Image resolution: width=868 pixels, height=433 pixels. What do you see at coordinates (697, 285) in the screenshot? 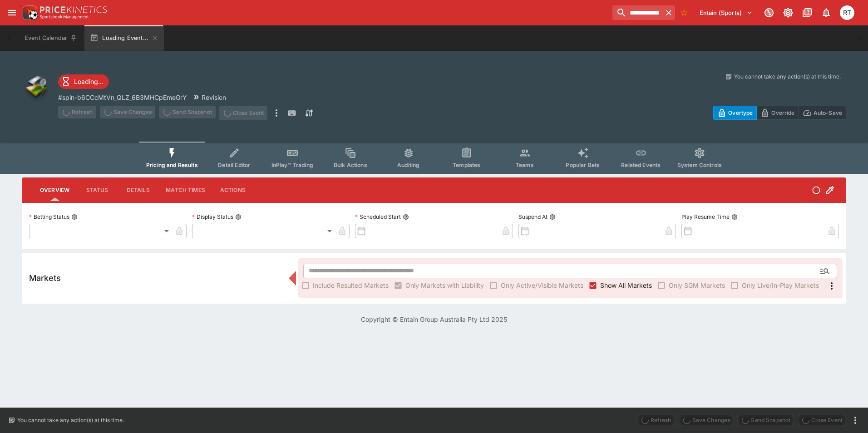
I see `span: Only SGM Markets` at bounding box center [697, 285].